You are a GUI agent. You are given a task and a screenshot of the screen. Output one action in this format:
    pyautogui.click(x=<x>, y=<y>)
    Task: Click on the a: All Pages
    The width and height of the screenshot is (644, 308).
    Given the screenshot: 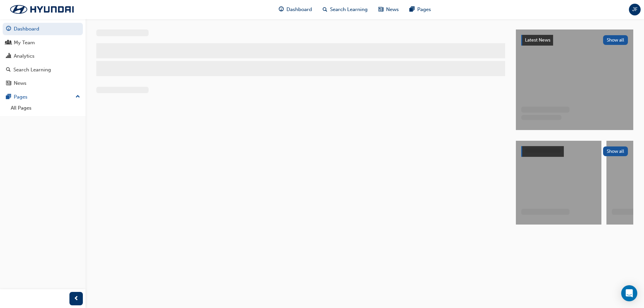 What is the action you would take?
    pyautogui.click(x=46, y=108)
    